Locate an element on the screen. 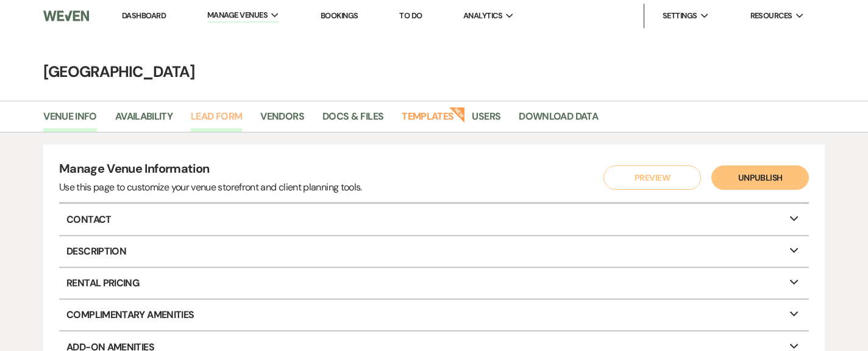 Image resolution: width=868 pixels, height=351 pixels. div: Use this page to customize your venue storefront and client planning tools. is located at coordinates (210, 187).